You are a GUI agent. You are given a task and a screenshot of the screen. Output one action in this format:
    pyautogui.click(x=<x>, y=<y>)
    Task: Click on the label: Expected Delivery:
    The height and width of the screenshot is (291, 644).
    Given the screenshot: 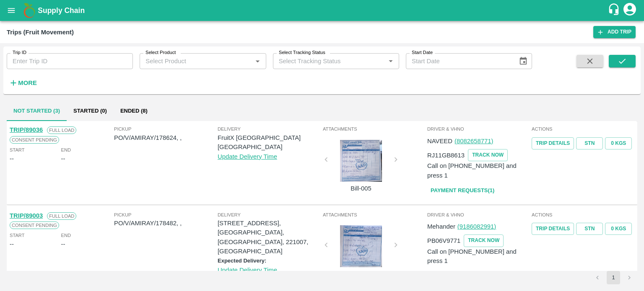 What is the action you would take?
    pyautogui.click(x=242, y=260)
    